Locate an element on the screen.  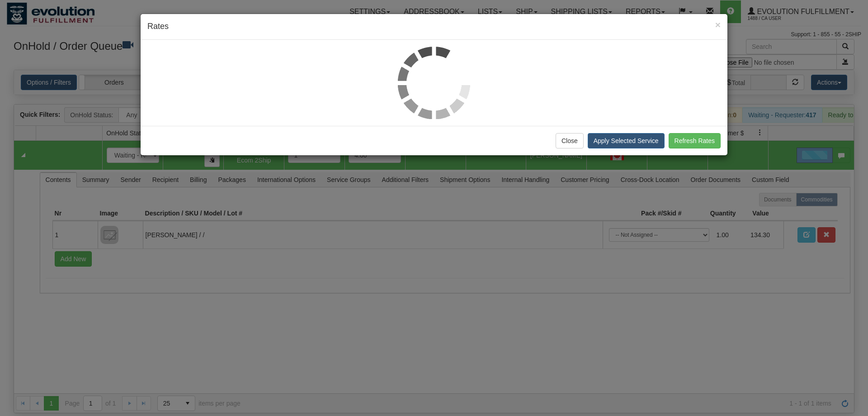
img: loader.gif is located at coordinates (434, 83).